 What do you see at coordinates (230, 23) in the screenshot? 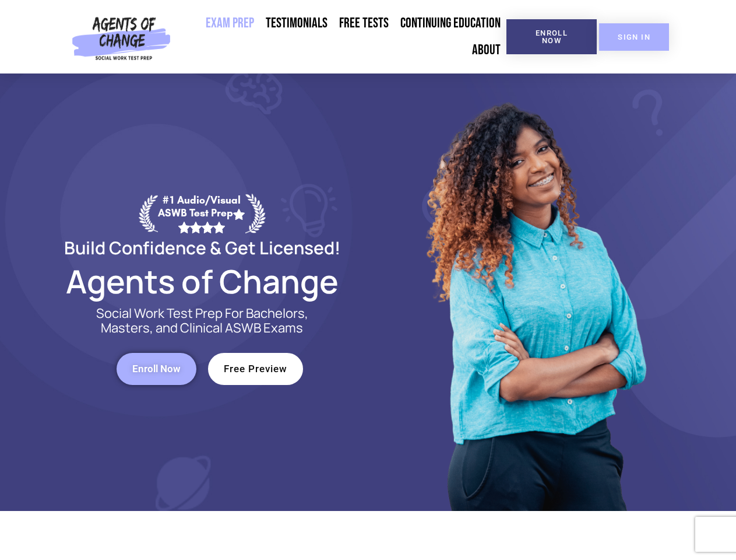
I see `a: Exam Prep` at bounding box center [230, 23].